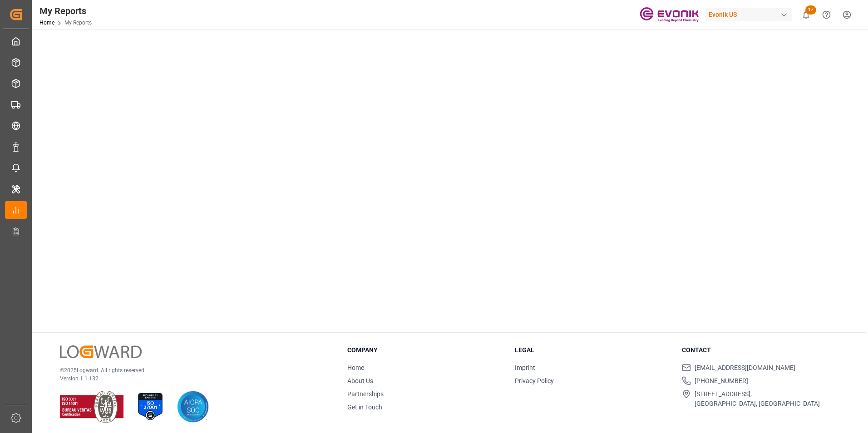 The image size is (868, 433). What do you see at coordinates (749, 14) in the screenshot?
I see `div: Evonik US` at bounding box center [749, 14].